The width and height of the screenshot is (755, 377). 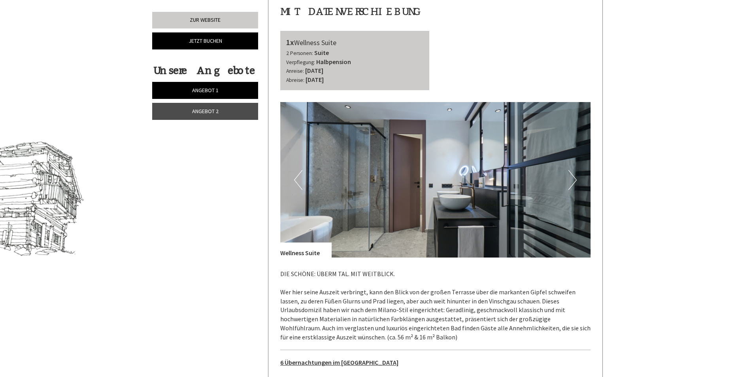 What do you see at coordinates (436, 180) in the screenshot?
I see `img: image` at bounding box center [436, 180].